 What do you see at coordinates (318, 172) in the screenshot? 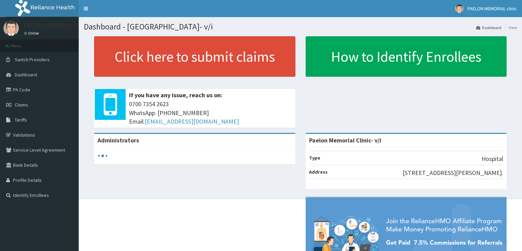
I see `b: Address` at bounding box center [318, 172].